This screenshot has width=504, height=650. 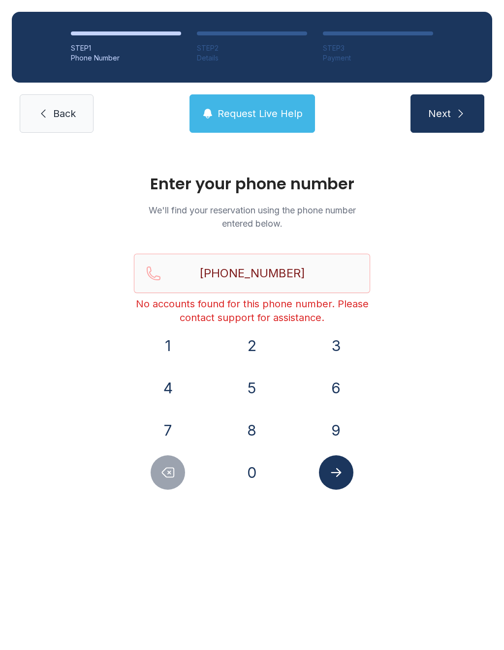 I want to click on input: Reservation phone number, so click(x=252, y=273).